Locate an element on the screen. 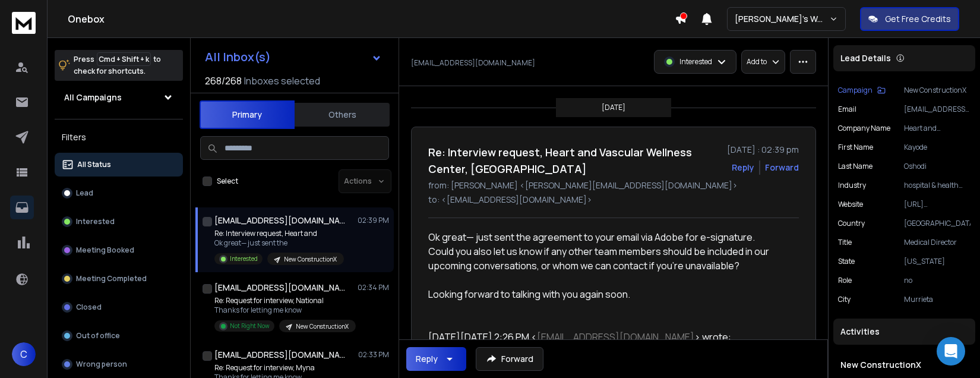 The image size is (980, 378). h3: Inboxes selected is located at coordinates (282, 81).